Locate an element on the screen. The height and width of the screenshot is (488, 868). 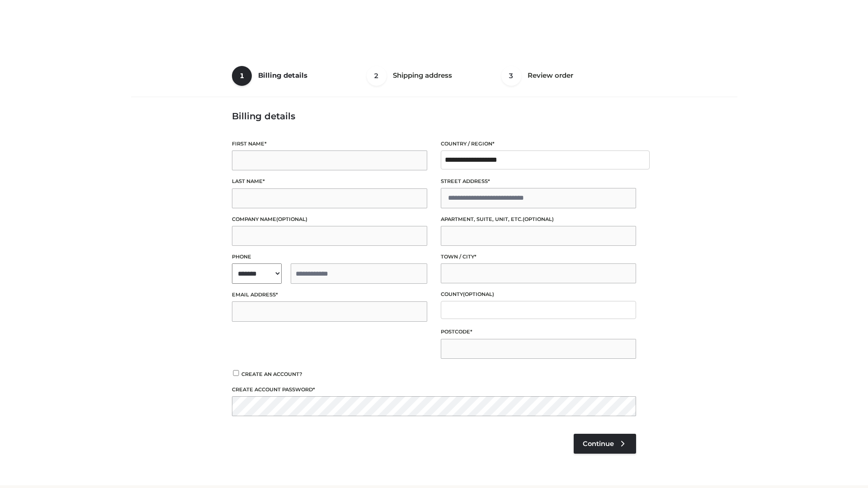
label: Phone is located at coordinates (330, 257).